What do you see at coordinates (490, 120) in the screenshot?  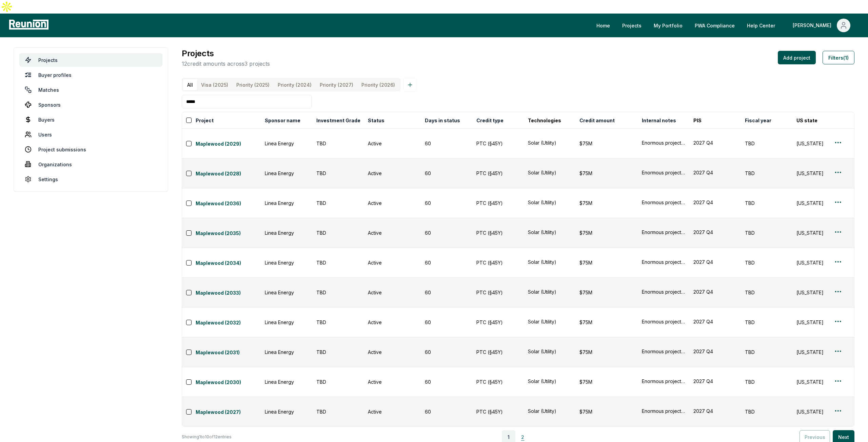 I see `button: Credit type` at bounding box center [490, 120].